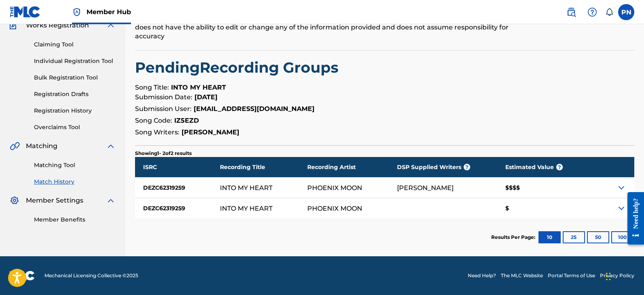  I want to click on span: Submission User:, so click(163, 108).